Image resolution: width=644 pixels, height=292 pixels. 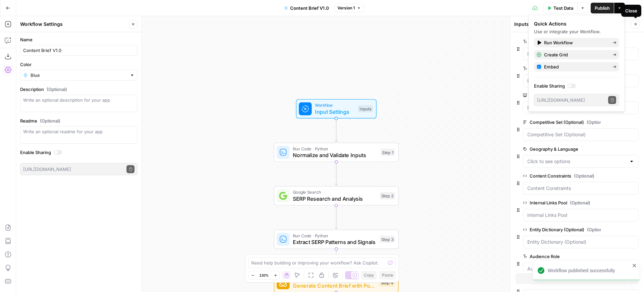 What do you see at coordinates (79, 75) in the screenshot?
I see `input: Blue` at bounding box center [79, 75].